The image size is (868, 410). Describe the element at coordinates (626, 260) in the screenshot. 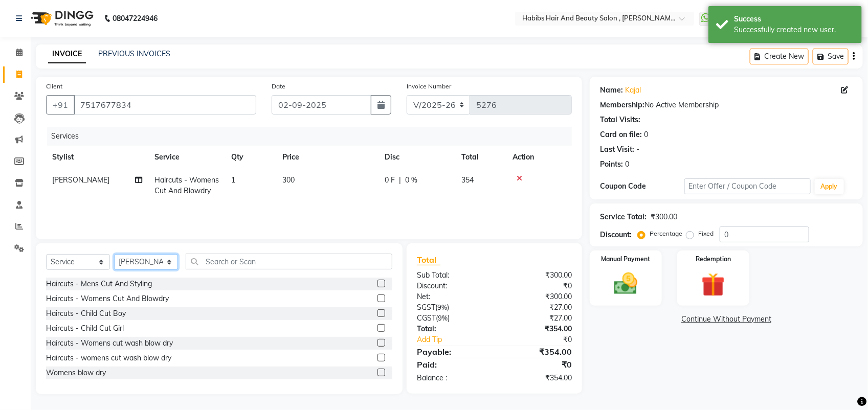

I see `label: Manual Payment` at that location.